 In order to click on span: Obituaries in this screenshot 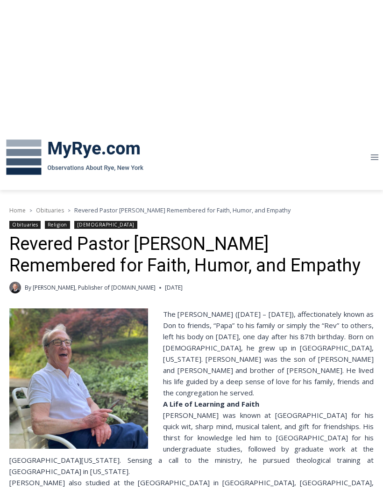, I will do `click(50, 210)`.